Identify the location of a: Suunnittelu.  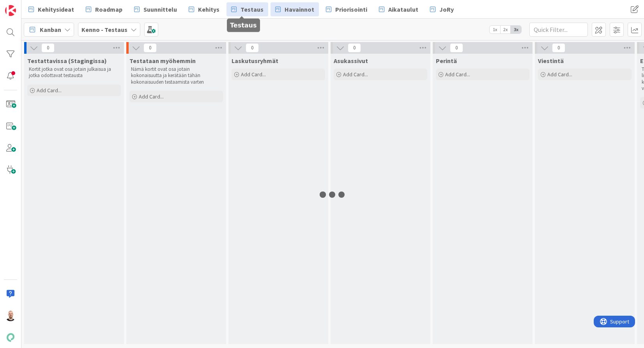
(155, 9).